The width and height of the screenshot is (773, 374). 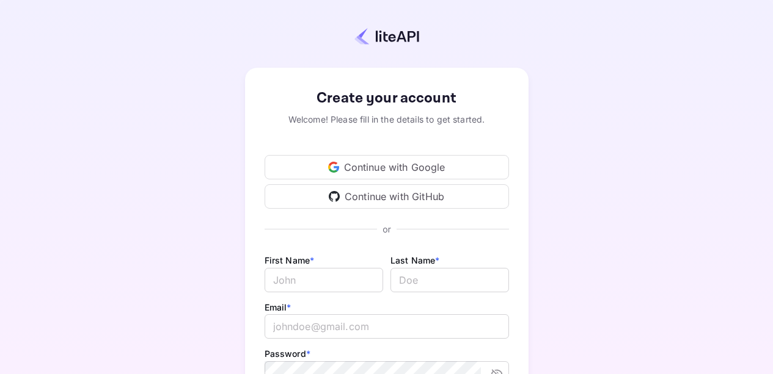 I want to click on img: liteapi, so click(x=387, y=36).